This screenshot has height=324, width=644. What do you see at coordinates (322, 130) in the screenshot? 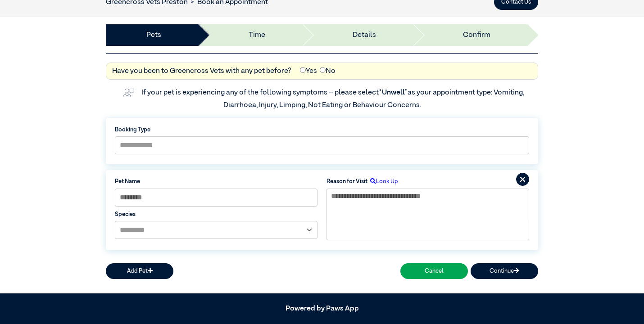
I see `label: Booking Type` at bounding box center [322, 130].